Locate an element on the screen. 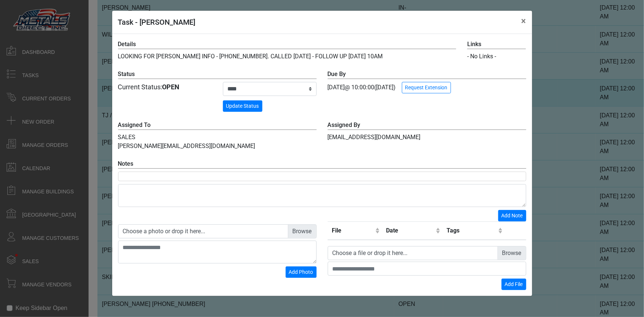 This screenshot has height=317, width=644. span: Update Status is located at coordinates (242, 106).